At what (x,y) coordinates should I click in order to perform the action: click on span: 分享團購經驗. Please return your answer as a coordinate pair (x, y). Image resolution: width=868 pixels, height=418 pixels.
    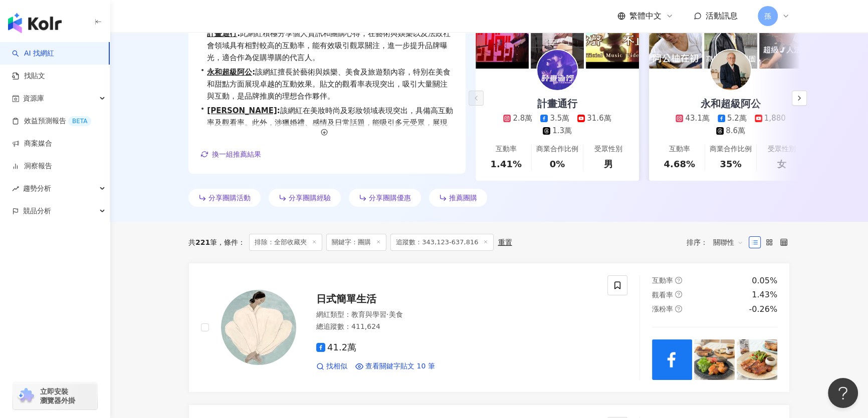
    Looking at the image, I should click on (310, 197).